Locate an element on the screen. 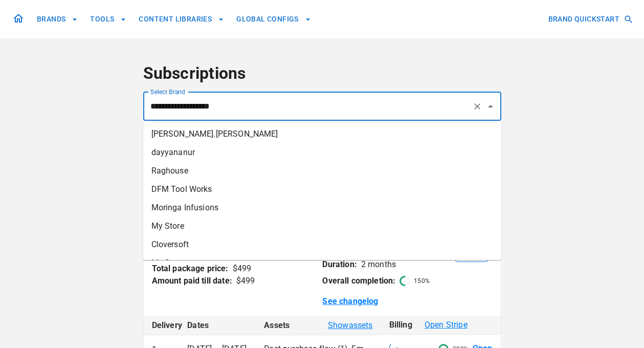  button: CONTENT LIBRARIES is located at coordinates (181, 19).